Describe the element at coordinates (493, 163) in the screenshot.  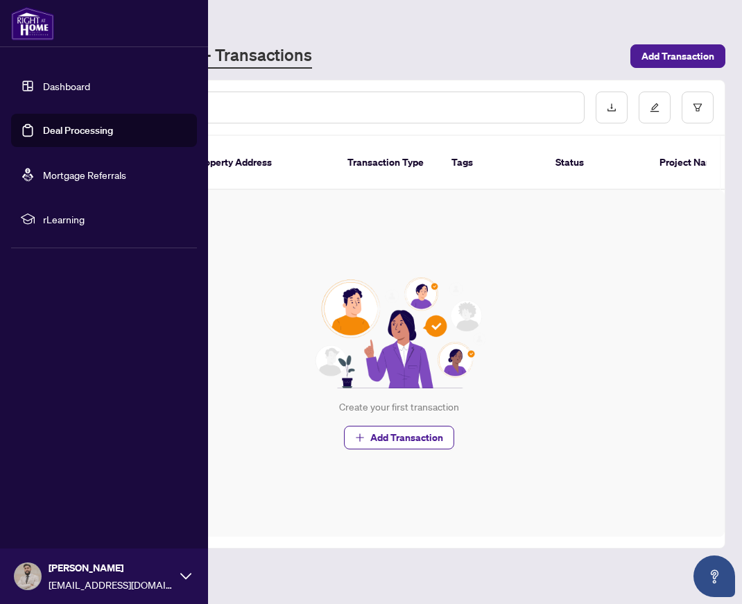
I see `th: Tags` at that location.